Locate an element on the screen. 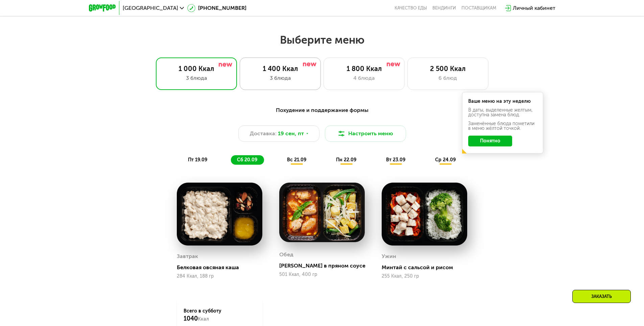  span: пт 19.09 is located at coordinates (197, 159).